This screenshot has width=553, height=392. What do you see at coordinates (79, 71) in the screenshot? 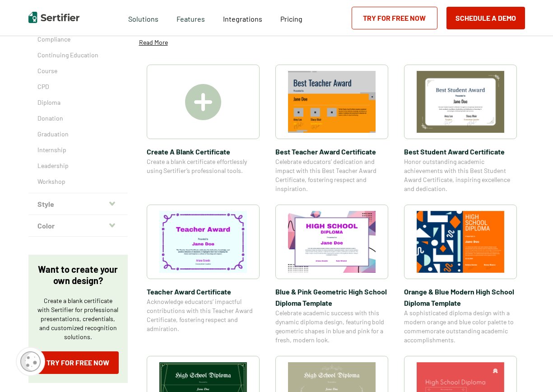
I see `a: Course` at bounding box center [79, 71].